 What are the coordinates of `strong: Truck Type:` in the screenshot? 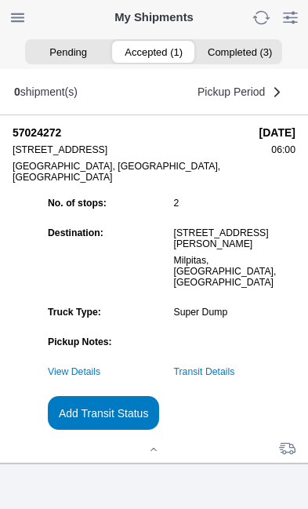 It's located at (75, 312).